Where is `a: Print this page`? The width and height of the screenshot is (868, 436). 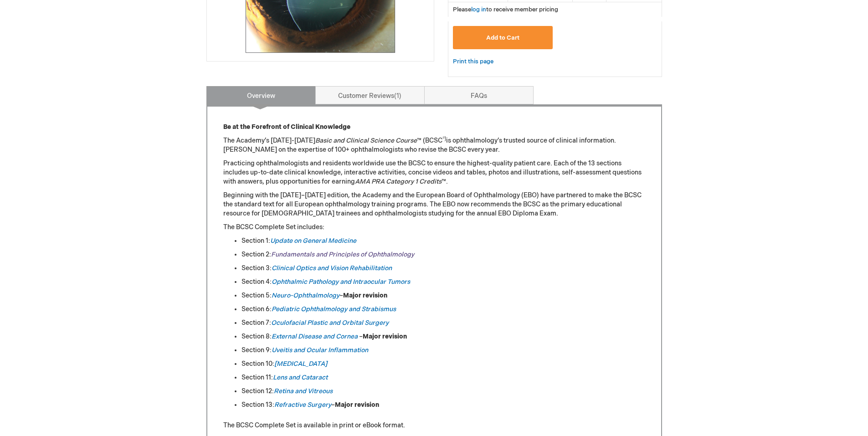 a: Print this page is located at coordinates (473, 62).